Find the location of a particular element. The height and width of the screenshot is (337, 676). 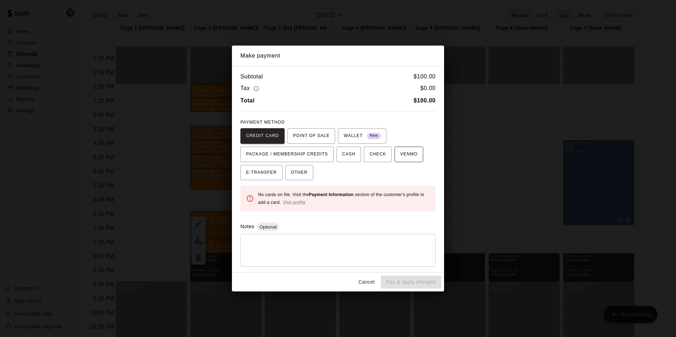

button: Cancel is located at coordinates (367, 282).